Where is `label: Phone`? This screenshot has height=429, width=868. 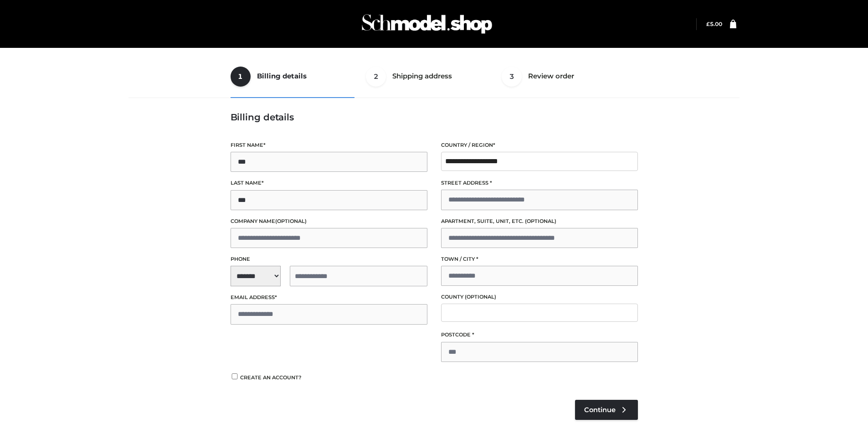 label: Phone is located at coordinates (329, 258).